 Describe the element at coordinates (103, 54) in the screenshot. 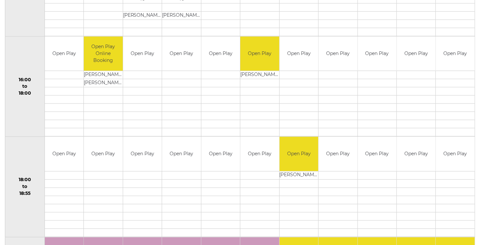

I see `td: Open Play Online Booking` at that location.